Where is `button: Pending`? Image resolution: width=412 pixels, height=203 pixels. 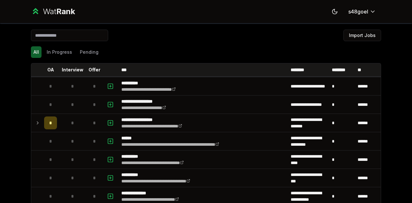
button: Pending is located at coordinates (89, 52).